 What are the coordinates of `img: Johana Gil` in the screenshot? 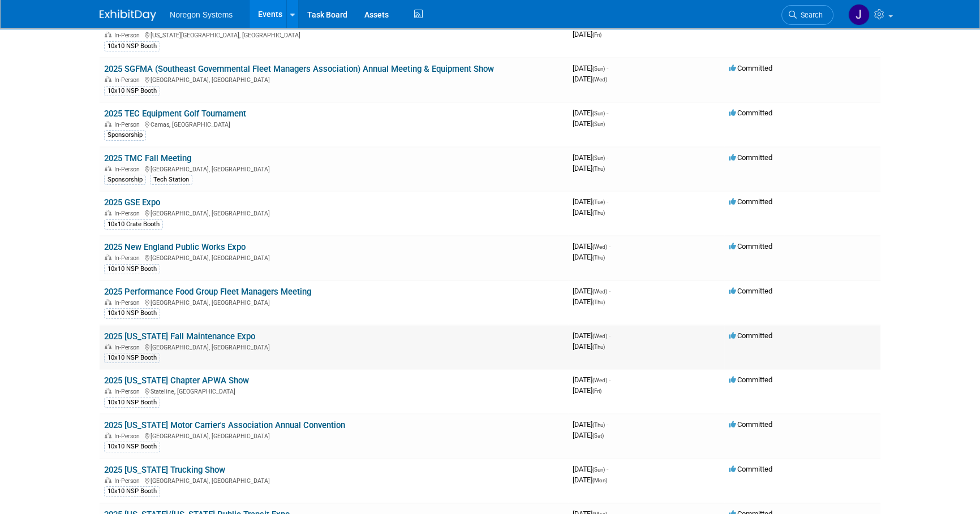 It's located at (859, 14).